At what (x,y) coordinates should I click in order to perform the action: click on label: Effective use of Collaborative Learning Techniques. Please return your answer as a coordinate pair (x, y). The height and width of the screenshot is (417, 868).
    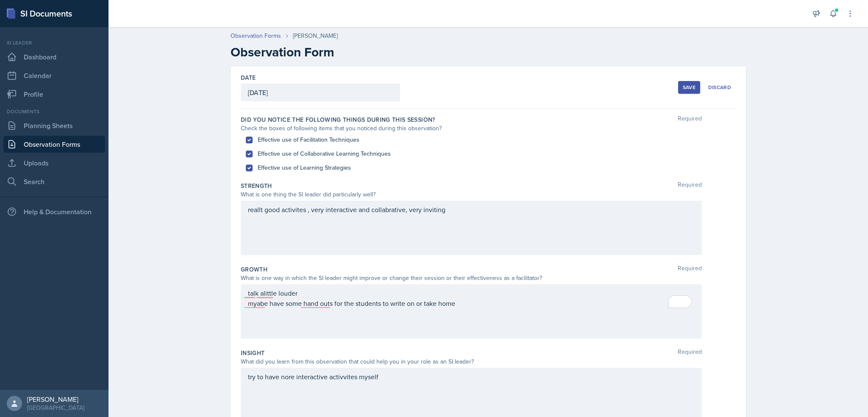
    Looking at the image, I should click on (324, 154).